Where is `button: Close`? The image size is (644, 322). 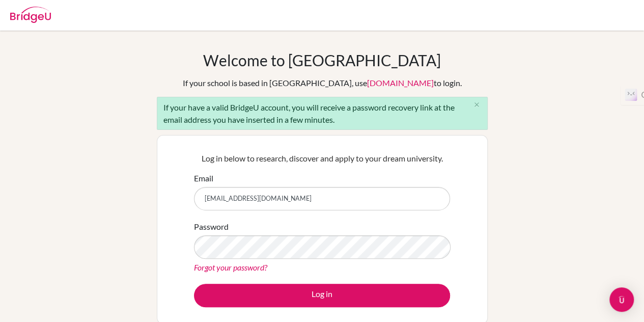
button: Close is located at coordinates (477, 105).